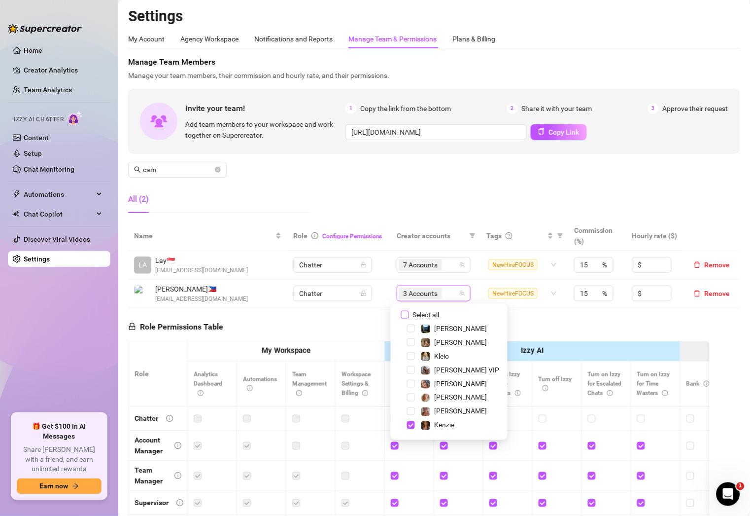 The height and width of the screenshot is (516, 750). What do you see at coordinates (59, 214) in the screenshot?
I see `span: Chat Copilot` at bounding box center [59, 214].